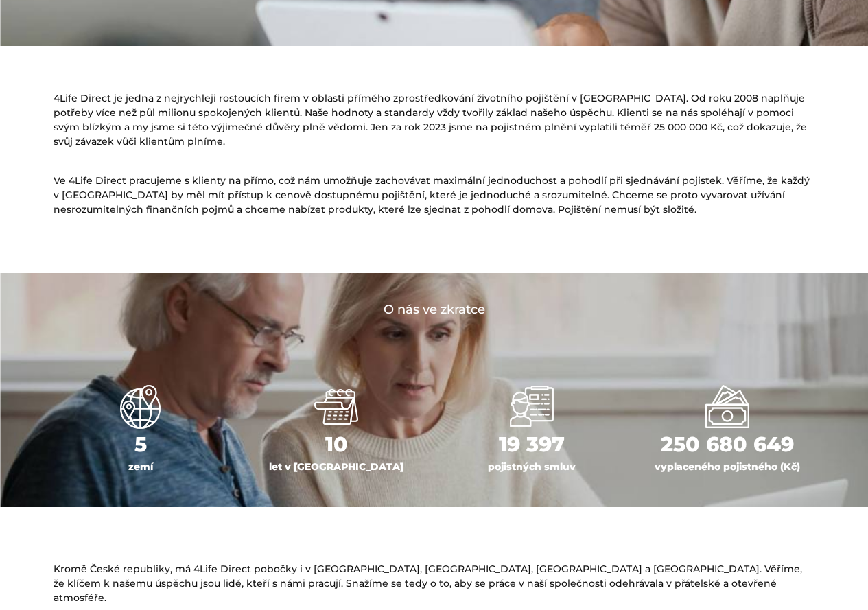 This screenshot has width=868, height=610. I want to click on div: vyplaceného pojistného (Kč), so click(727, 467).